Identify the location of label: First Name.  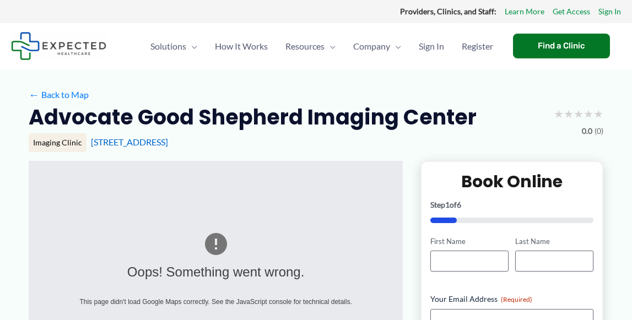
(470, 241).